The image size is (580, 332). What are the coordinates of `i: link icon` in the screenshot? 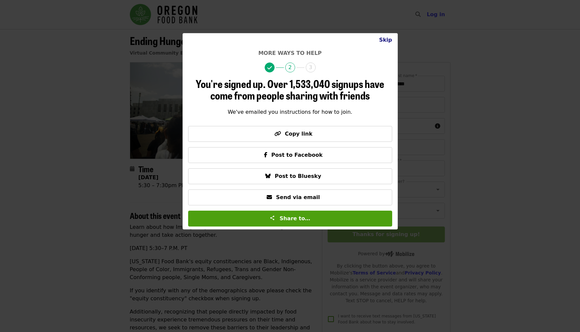 It's located at (277, 134).